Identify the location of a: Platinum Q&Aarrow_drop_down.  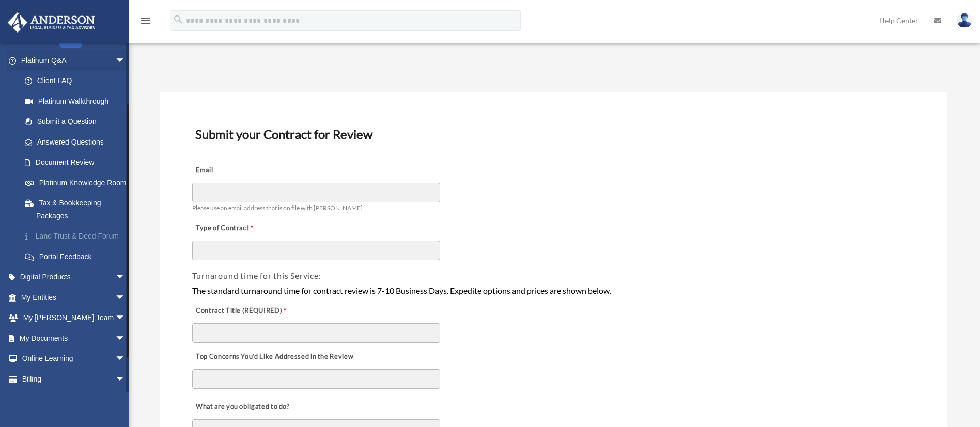
(74, 61).